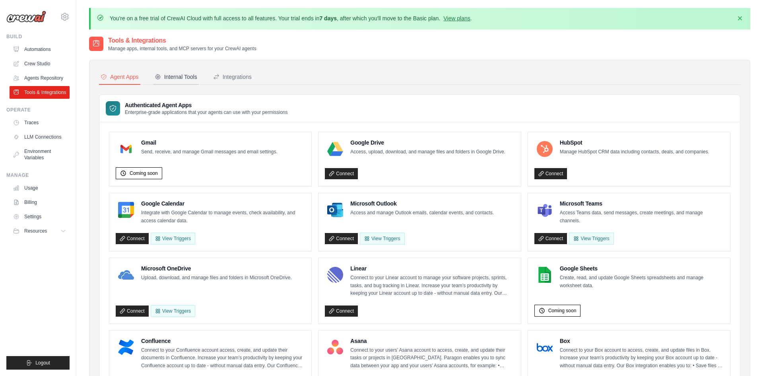 The height and width of the screenshot is (376, 763). I want to click on span: Resources, so click(35, 231).